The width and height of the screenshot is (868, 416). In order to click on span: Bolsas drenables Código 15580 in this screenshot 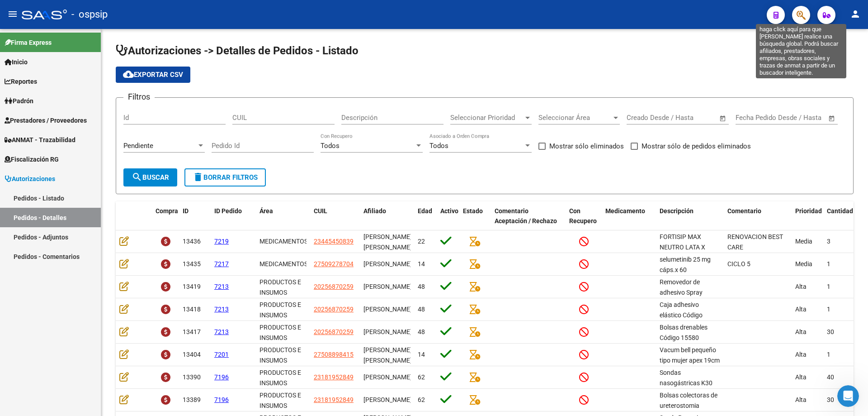, I will do `click(684, 332)`.